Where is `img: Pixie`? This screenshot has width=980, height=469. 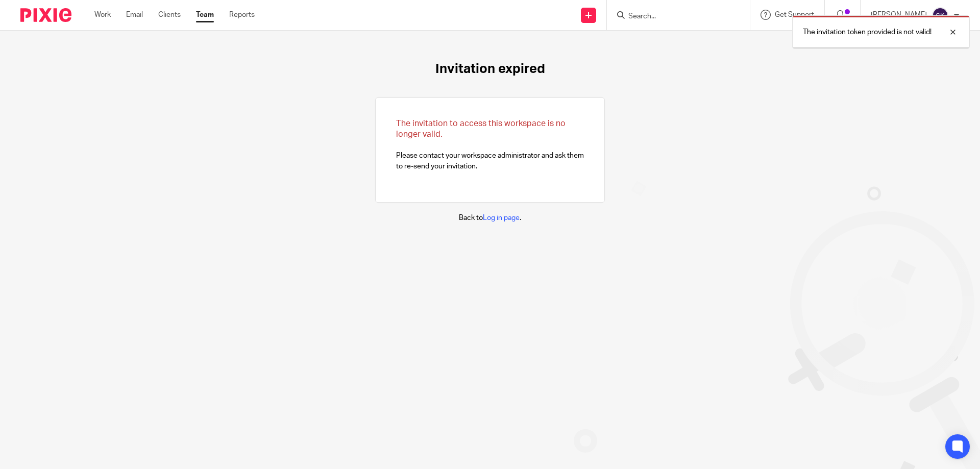 img: Pixie is located at coordinates (46, 15).